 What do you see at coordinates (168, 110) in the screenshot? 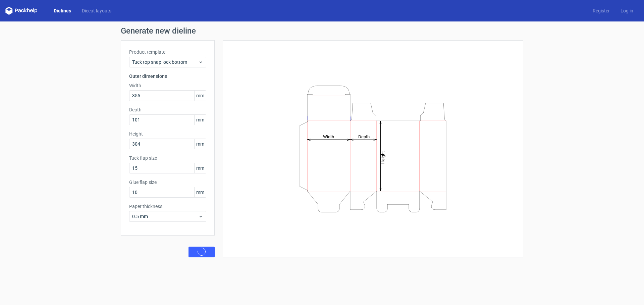
I see `label: Depth` at bounding box center [168, 110].